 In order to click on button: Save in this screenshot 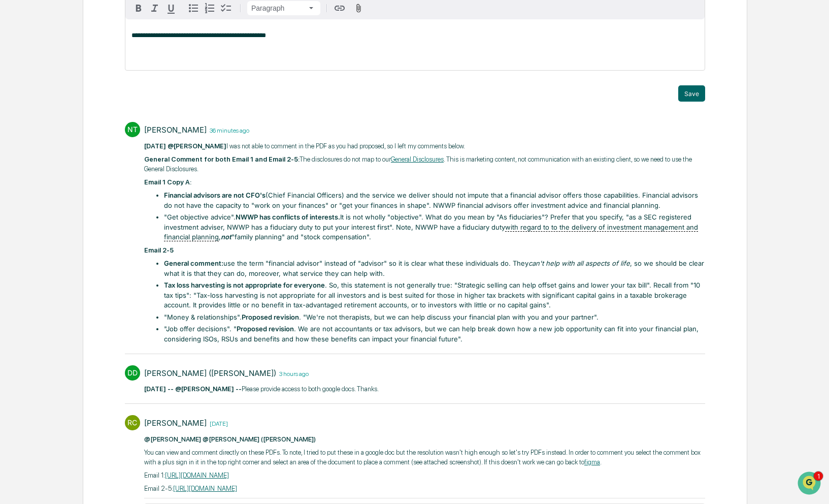, I will do `click(691, 94)`.